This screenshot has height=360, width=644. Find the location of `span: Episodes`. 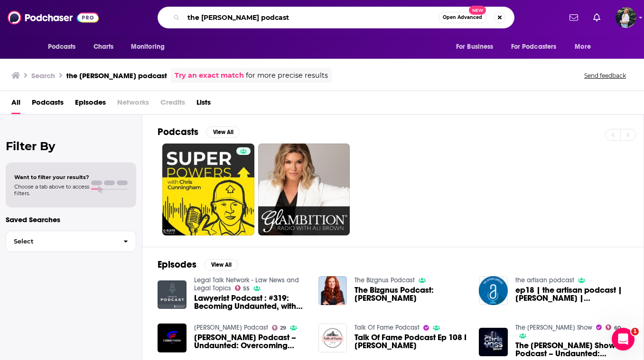

span: Episodes is located at coordinates (90, 104).